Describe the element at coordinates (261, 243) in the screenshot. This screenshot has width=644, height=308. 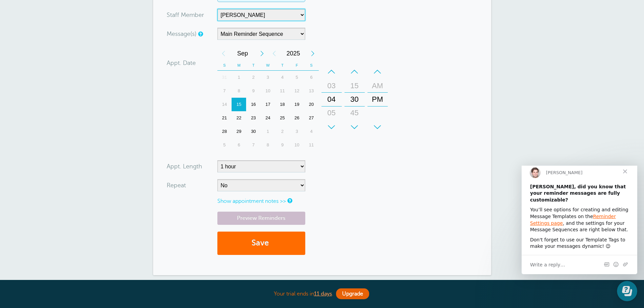
I see `button: Save` at that location.